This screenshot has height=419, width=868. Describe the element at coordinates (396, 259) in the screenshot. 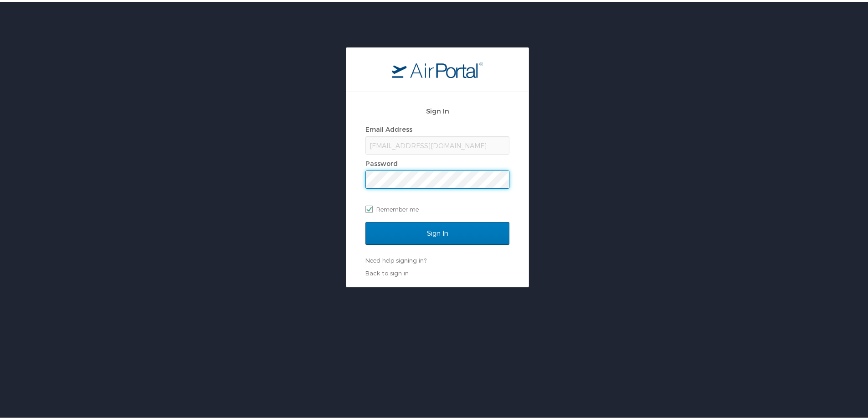

I see `a: Need help signing in?` at that location.